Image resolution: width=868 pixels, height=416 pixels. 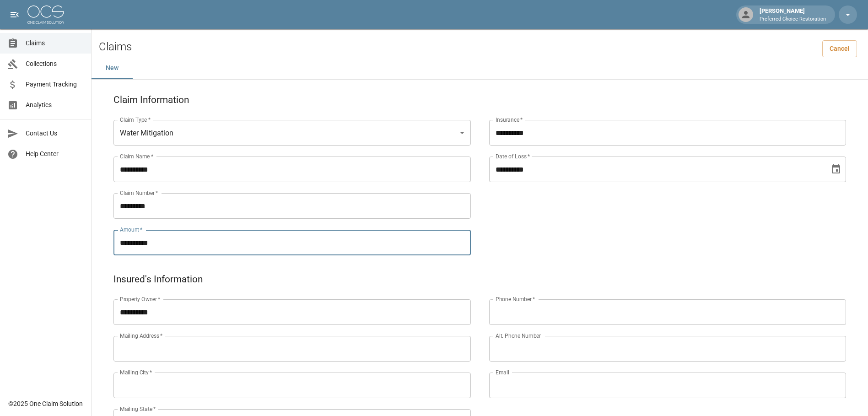 What do you see at coordinates (141, 335) in the screenshot?
I see `label: Mailing Address` at bounding box center [141, 335].